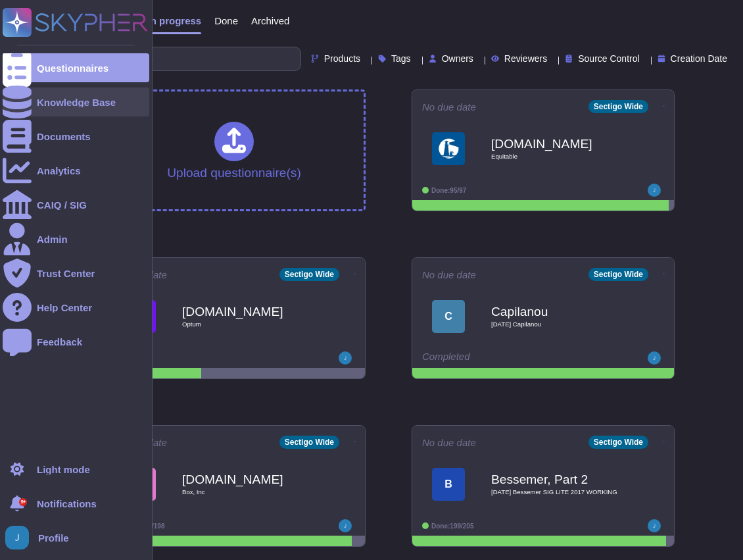  I want to click on div: Analytics, so click(59, 171).